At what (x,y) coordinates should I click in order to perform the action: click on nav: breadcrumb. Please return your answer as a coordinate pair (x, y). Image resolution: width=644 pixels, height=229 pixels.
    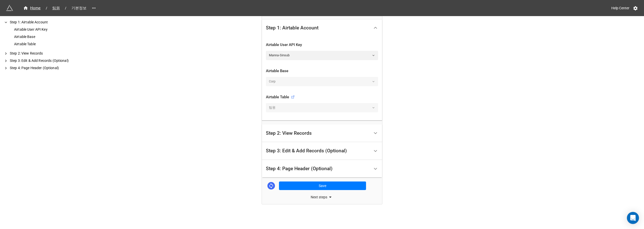
    Looking at the image, I should click on (55, 8).